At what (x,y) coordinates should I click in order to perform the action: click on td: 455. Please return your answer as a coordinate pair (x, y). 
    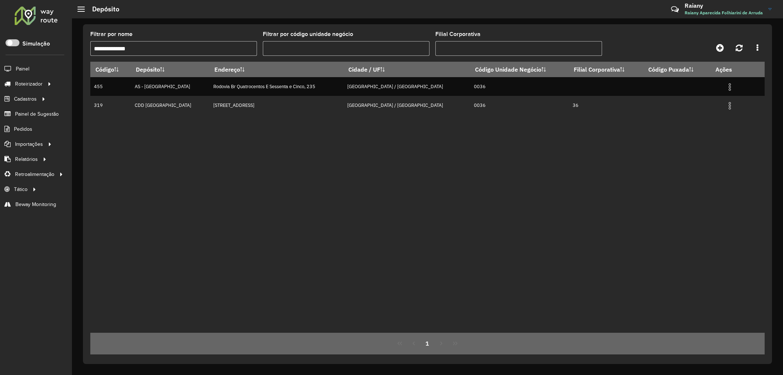
    Looking at the image, I should click on (111, 86).